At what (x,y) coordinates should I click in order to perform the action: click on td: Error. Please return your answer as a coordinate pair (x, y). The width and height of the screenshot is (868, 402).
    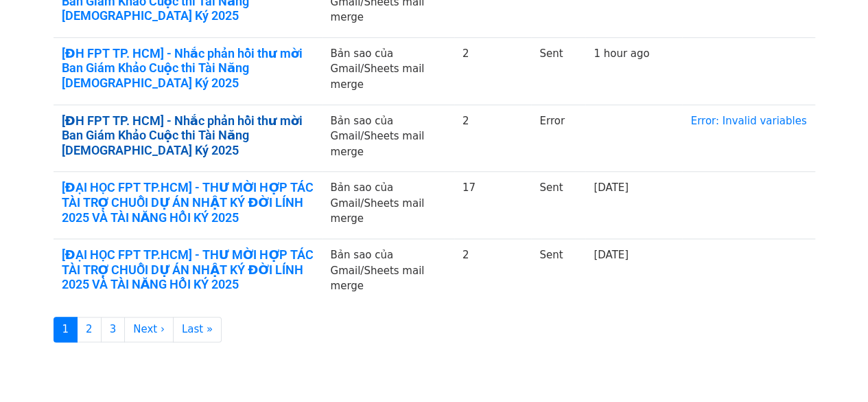
    Looking at the image, I should click on (558, 138).